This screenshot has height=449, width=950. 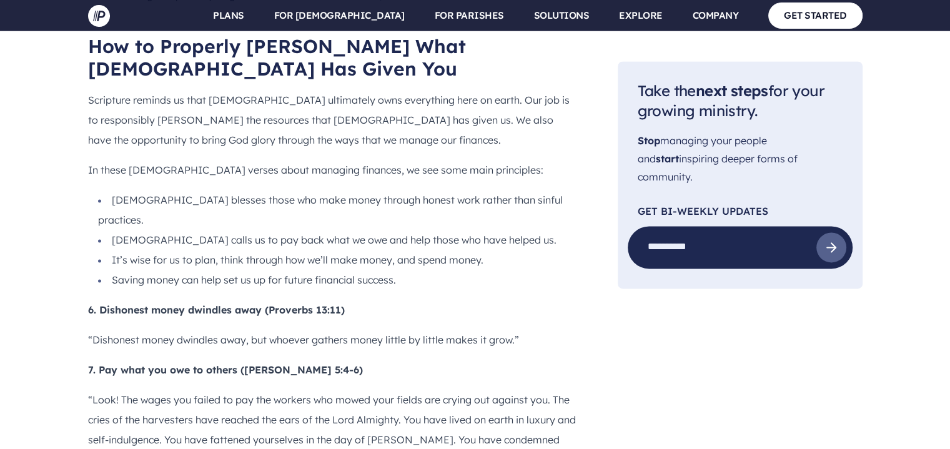 What do you see at coordinates (815, 15) in the screenshot?
I see `a: GET STARTED` at bounding box center [815, 15].